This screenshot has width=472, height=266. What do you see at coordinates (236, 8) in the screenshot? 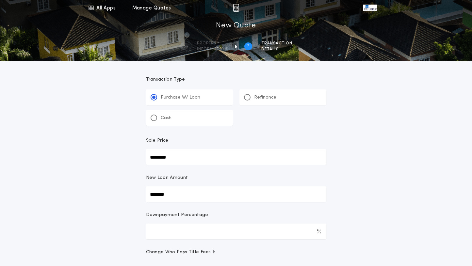
I see `img: img` at bounding box center [236, 8].